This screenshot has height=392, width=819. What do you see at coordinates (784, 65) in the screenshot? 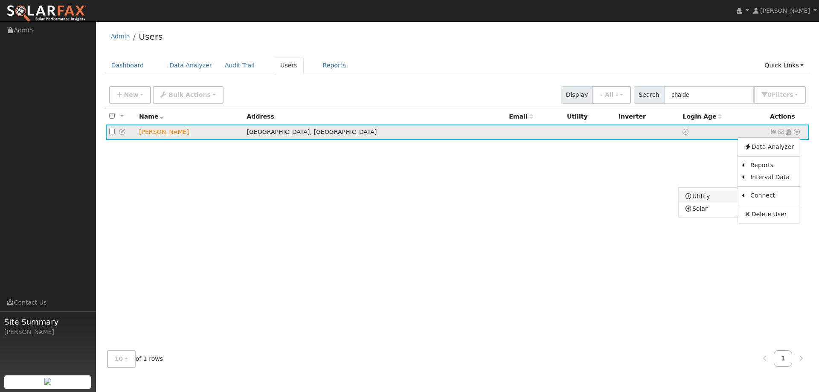
I see `a: Quick Links` at bounding box center [784, 65].